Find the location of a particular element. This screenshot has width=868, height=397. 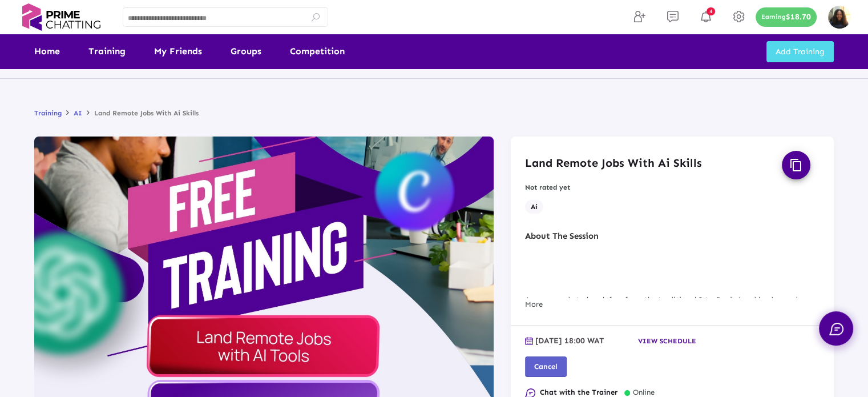

p: Earning is located at coordinates (773, 17).